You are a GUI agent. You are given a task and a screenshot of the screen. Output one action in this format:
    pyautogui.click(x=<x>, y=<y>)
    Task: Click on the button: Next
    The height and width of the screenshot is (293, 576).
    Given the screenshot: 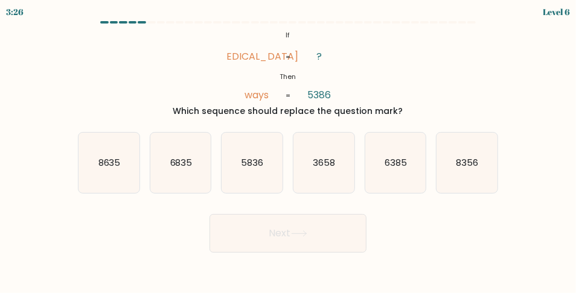 What is the action you would take?
    pyautogui.click(x=288, y=234)
    